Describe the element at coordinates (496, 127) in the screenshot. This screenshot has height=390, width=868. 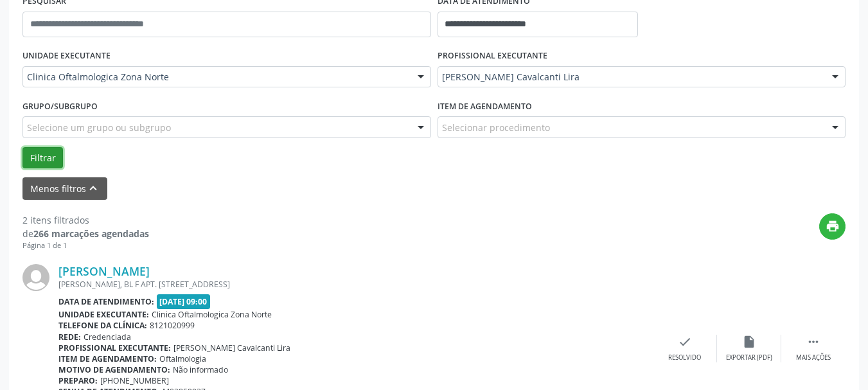
I see `span: Selecionar procedimento` at that location.